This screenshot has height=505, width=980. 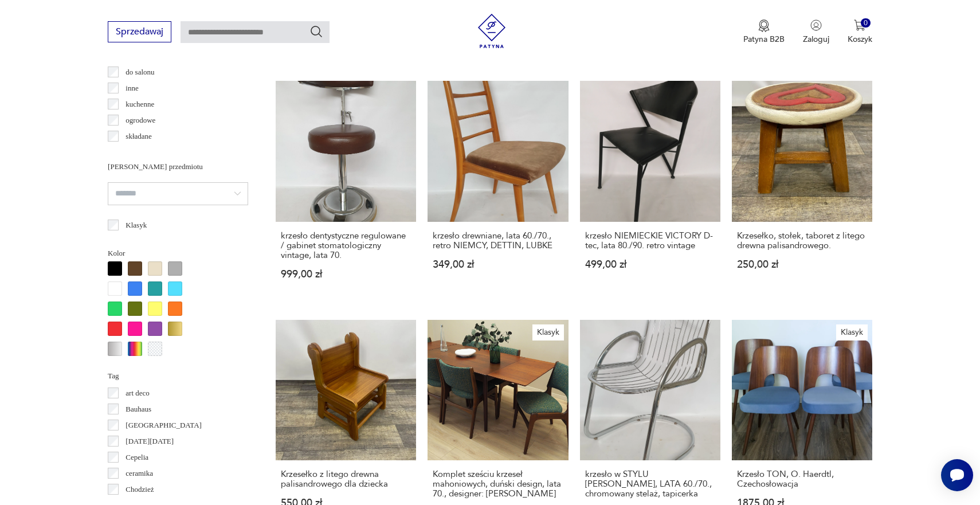 I want to click on a: Sprzedawaj, so click(x=139, y=33).